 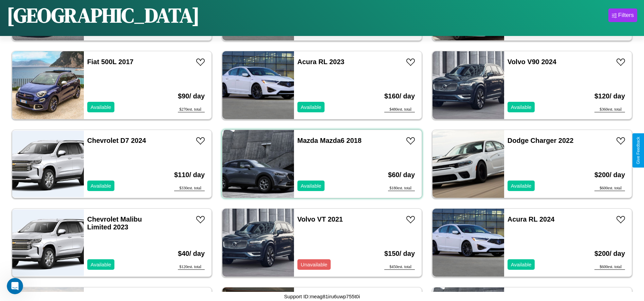 I want to click on div: $ 330 est. total, so click(x=190, y=188).